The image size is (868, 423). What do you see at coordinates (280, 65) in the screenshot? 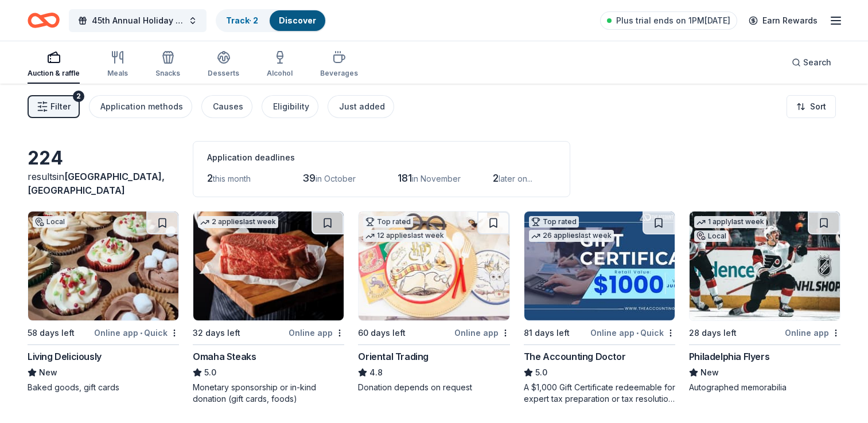
I see `button: Alcohol` at bounding box center [280, 65].